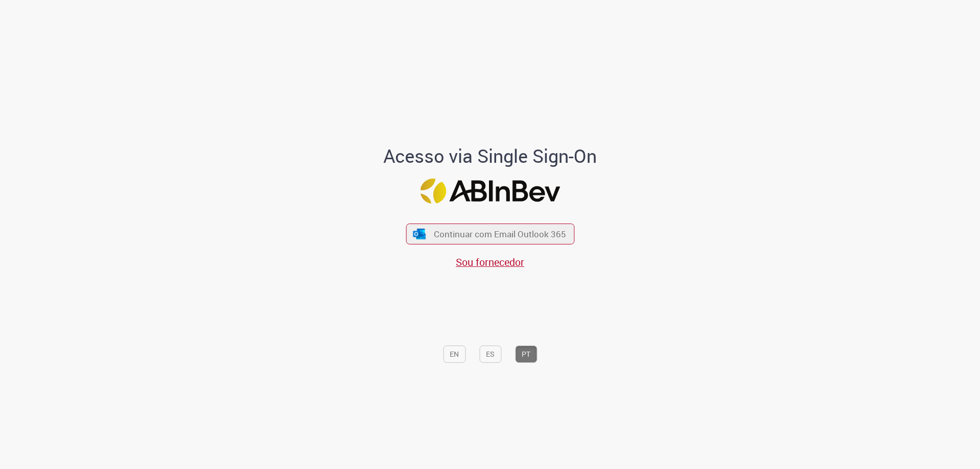  What do you see at coordinates (525, 354) in the screenshot?
I see `button: PT` at bounding box center [525, 354].